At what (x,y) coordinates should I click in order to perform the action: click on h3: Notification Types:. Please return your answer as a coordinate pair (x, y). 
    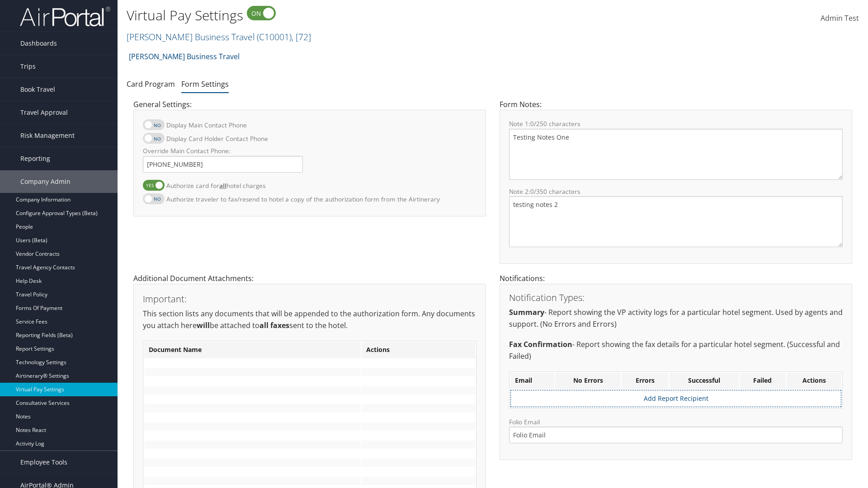
    Looking at the image, I should click on (676, 298).